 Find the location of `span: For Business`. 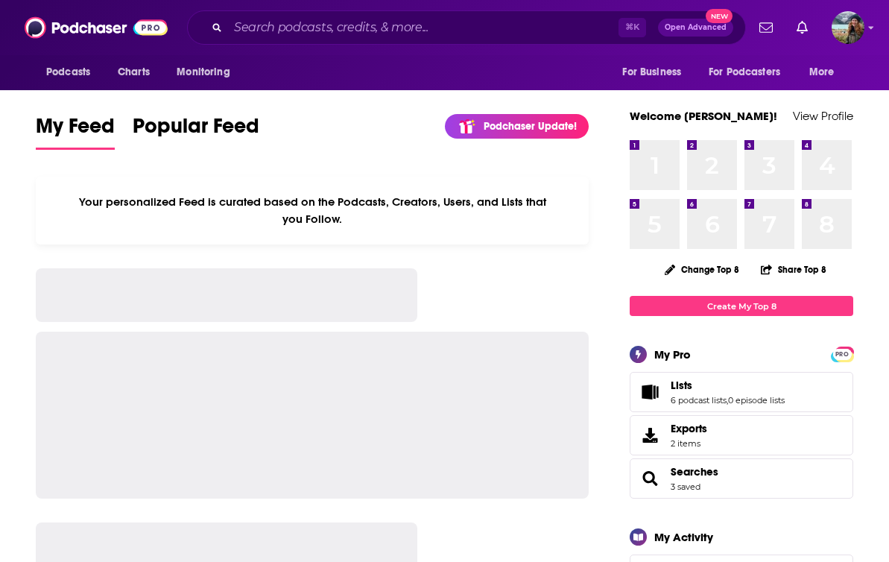

span: For Business is located at coordinates (651, 72).